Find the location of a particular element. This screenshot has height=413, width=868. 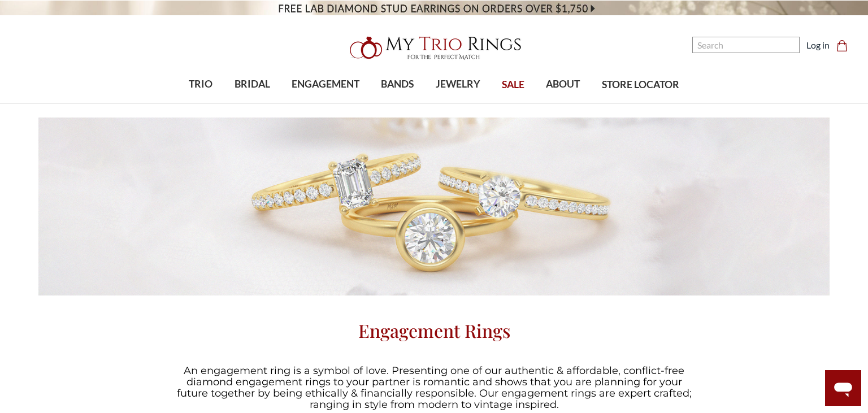

a: My Trio Rings is located at coordinates (434, 48).